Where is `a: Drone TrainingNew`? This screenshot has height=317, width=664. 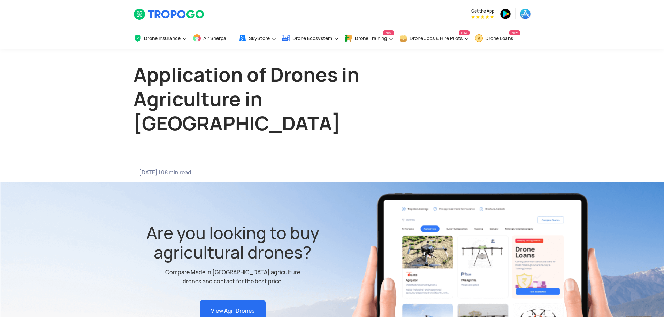 a: Drone TrainingNew is located at coordinates (369, 38).